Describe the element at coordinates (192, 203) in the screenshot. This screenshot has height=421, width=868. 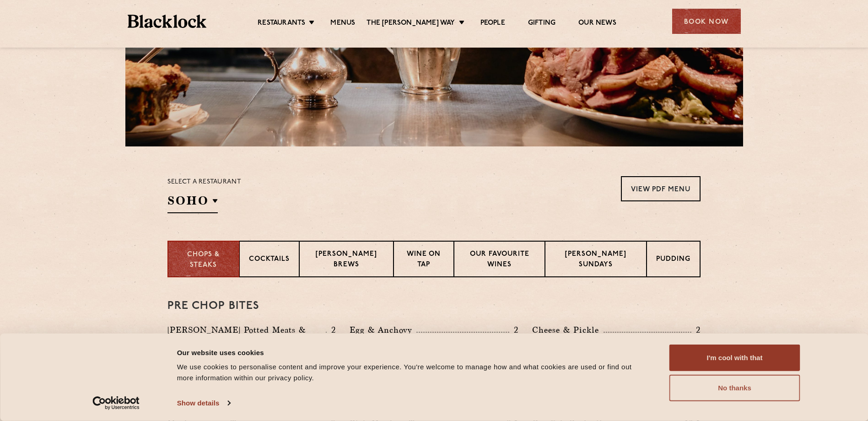
I see `h2: SOHO` at that location.